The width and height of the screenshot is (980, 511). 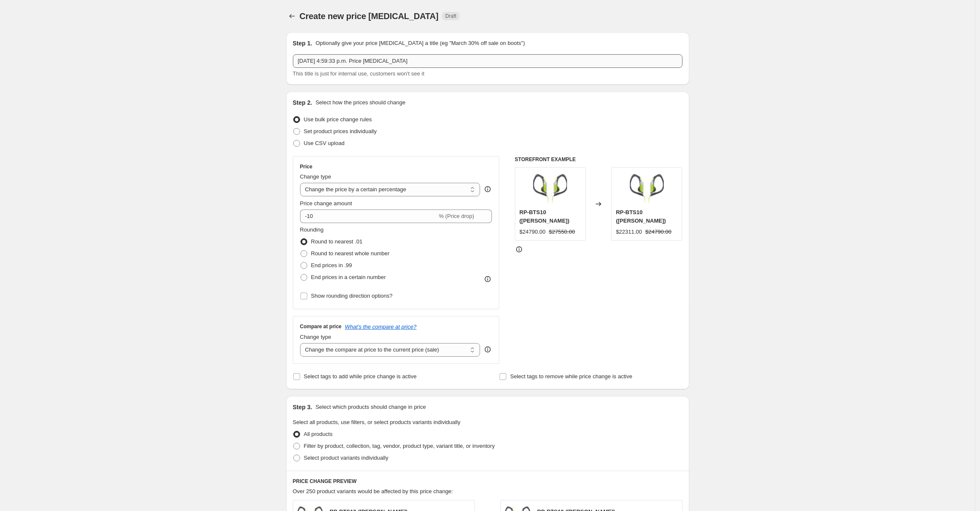 I want to click on span: Select product variants individually, so click(x=346, y=458).